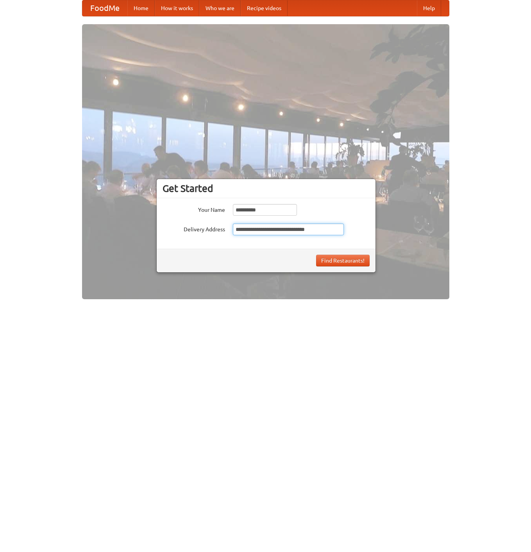 The image size is (531, 552). I want to click on a: Who we are, so click(220, 8).